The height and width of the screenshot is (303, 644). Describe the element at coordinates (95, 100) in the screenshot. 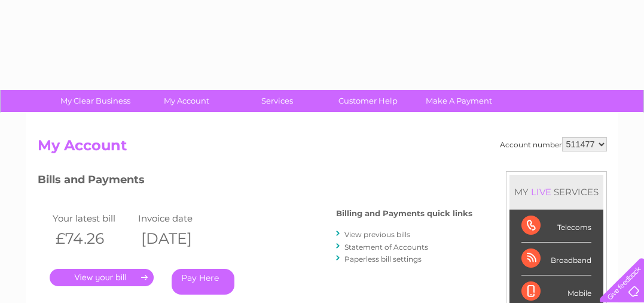

I see `a: My Clear Business` at that location.